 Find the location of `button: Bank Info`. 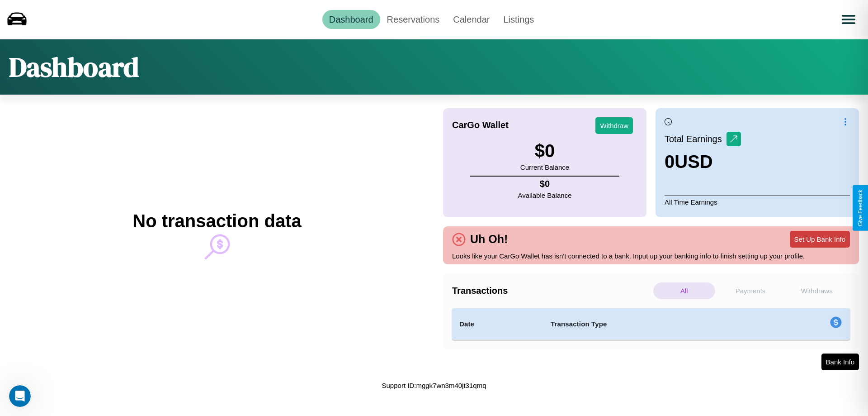

button: Bank Info is located at coordinates (840, 362).